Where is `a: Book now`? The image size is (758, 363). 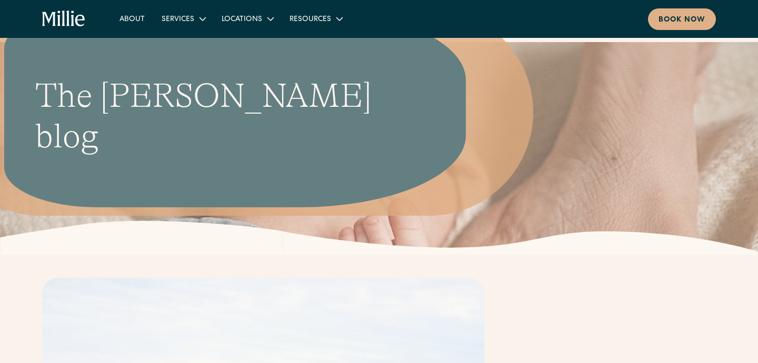
a: Book now is located at coordinates (682, 19).